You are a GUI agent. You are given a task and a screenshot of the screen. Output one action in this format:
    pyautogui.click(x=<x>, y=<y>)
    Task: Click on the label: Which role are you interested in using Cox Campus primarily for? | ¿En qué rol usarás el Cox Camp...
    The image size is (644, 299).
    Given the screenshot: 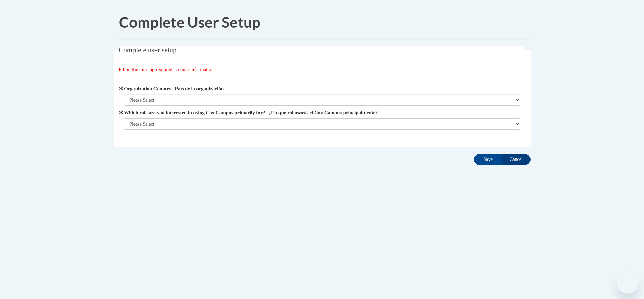 What is the action you would take?
    pyautogui.click(x=322, y=113)
    